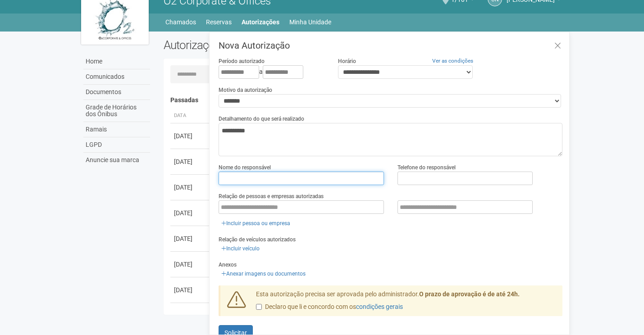 The image size is (644, 335). Describe the element at coordinates (240, 249) in the screenshot. I see `a: Incluir veículo` at that location.